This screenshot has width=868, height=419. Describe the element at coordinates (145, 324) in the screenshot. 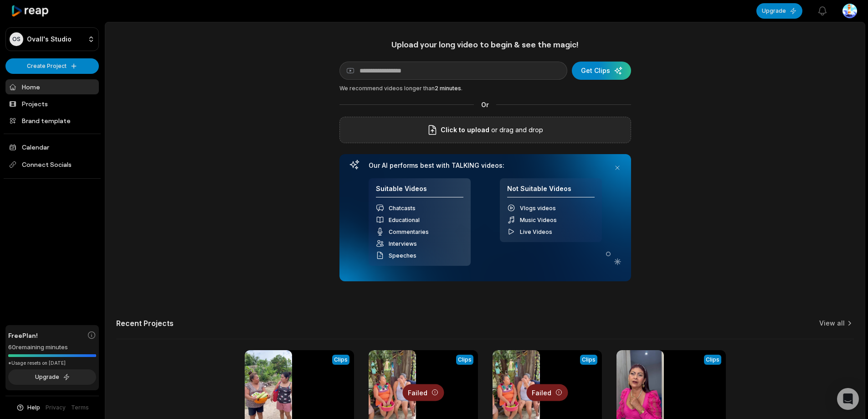

I see `h2: Recent Projects` at that location.